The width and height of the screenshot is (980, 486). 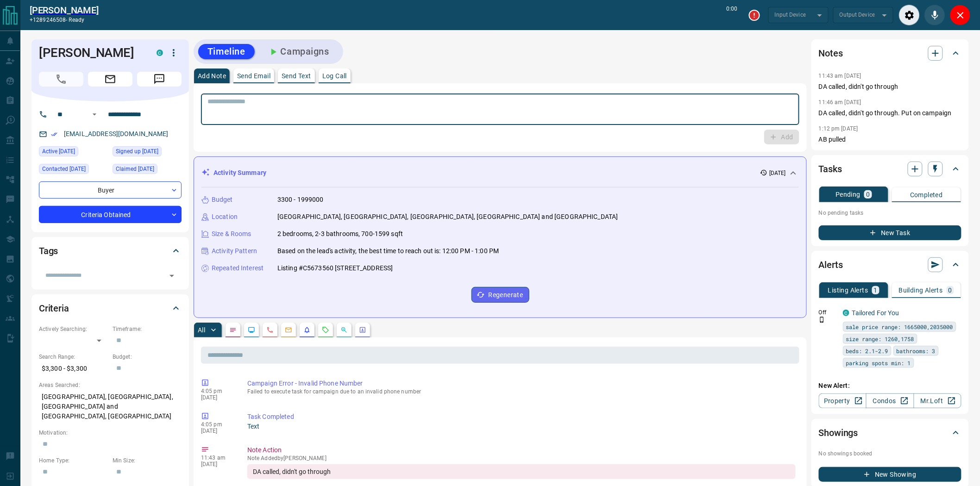 I want to click on p: Size & Rooms, so click(x=232, y=234).